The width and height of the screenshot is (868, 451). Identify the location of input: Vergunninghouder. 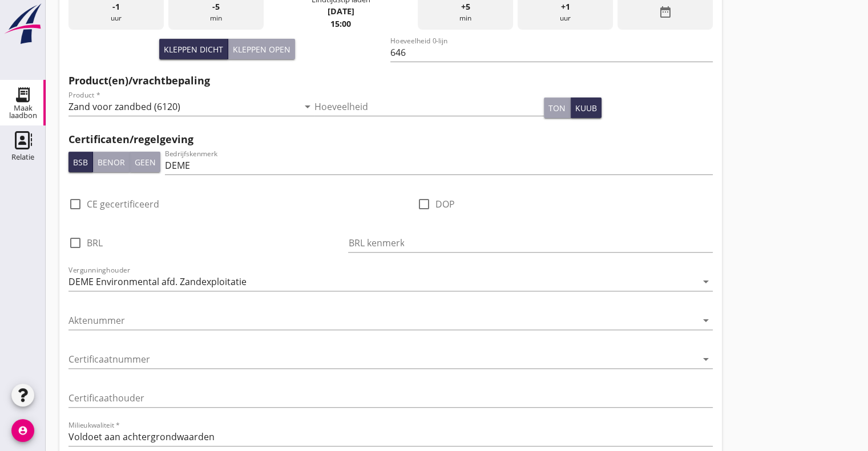
(382, 282).